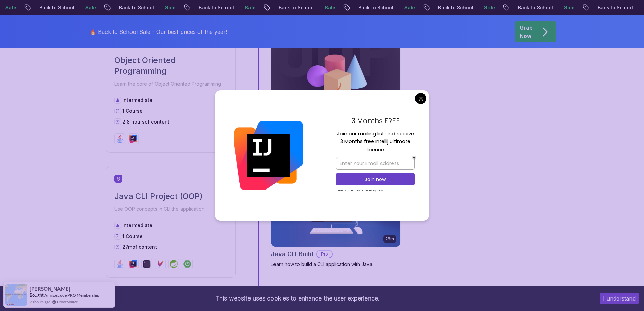 The image size is (644, 311). Describe the element at coordinates (336, 84) in the screenshot. I see `a: Java Object Oriented Programming card2.82hJava Object Oriented ProgrammingProMaster Java's object...` at that location.